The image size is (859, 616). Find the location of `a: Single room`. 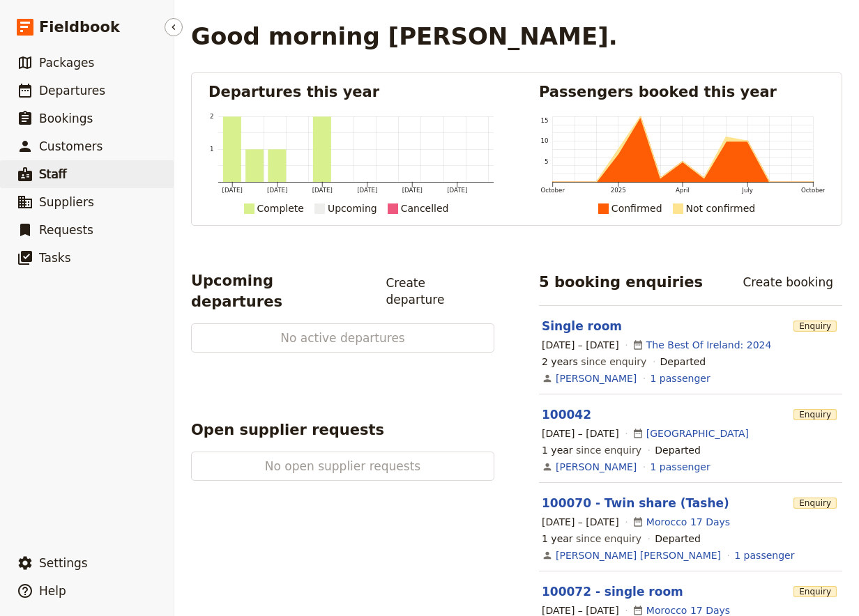

a: Single room is located at coordinates (582, 327).